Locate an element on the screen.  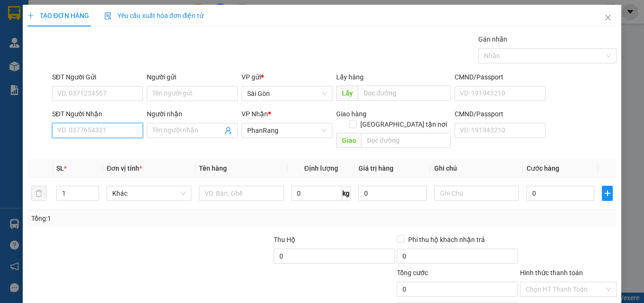
span: Đơn vị tính is located at coordinates (124, 168).